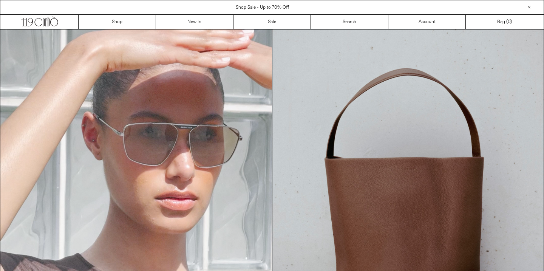 The image size is (544, 271). I want to click on span: Shop Sale - Up to 70% Off, so click(262, 8).